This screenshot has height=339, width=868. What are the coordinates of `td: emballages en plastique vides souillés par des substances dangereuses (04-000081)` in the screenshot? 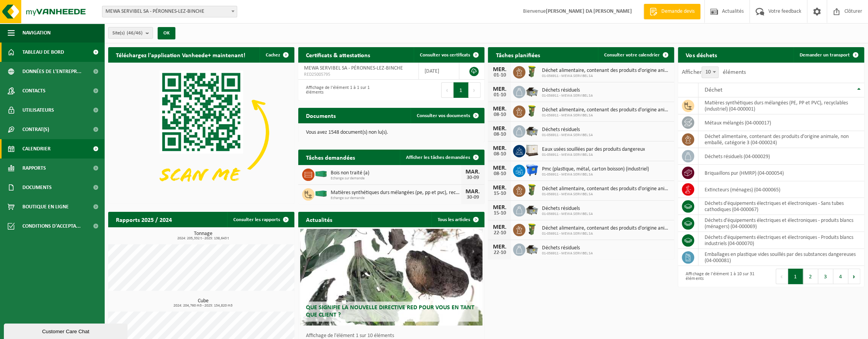 It's located at (781, 258).